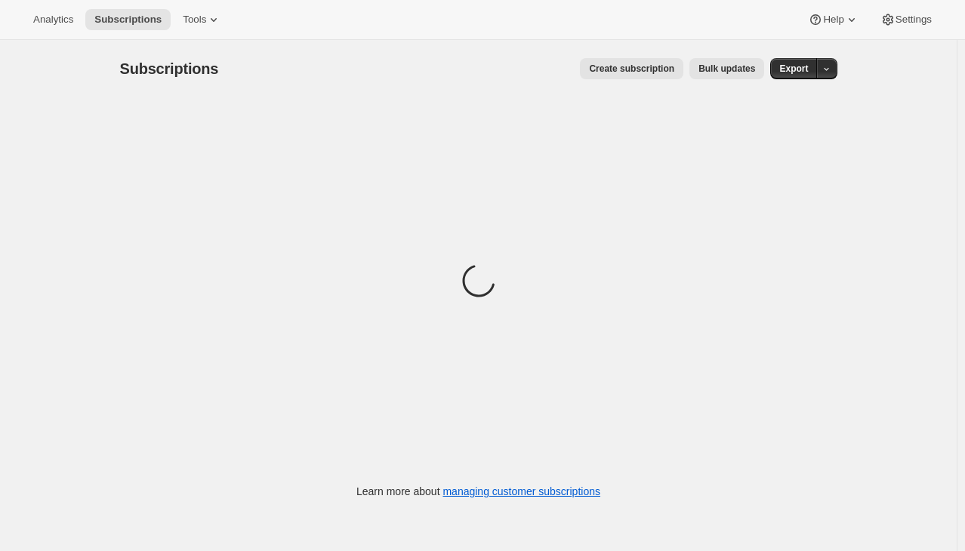  What do you see at coordinates (53, 20) in the screenshot?
I see `span: Analytics` at bounding box center [53, 20].